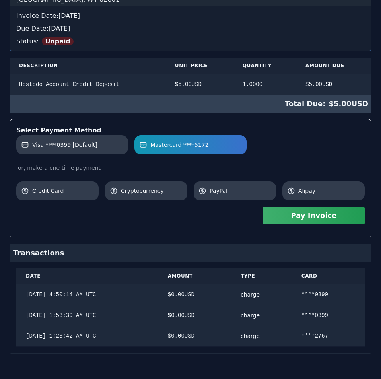 The height and width of the screenshot is (379, 381). I want to click on span: Unpaid, so click(58, 41).